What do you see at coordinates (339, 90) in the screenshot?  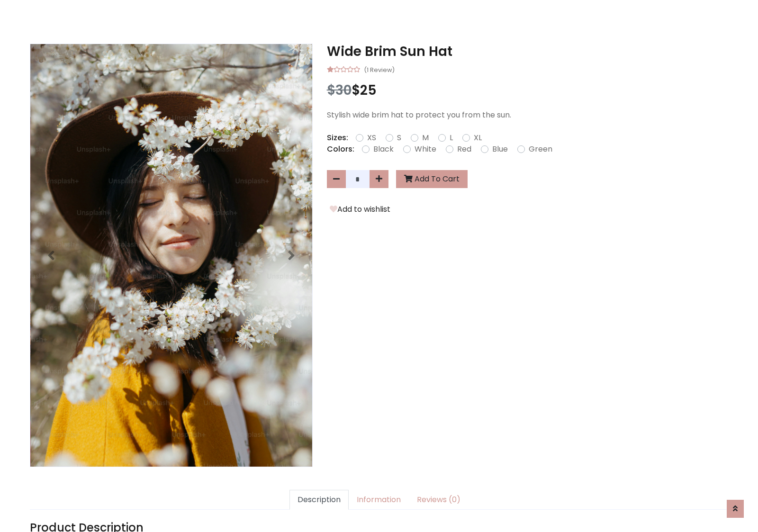 I see `span: $30` at bounding box center [339, 90].